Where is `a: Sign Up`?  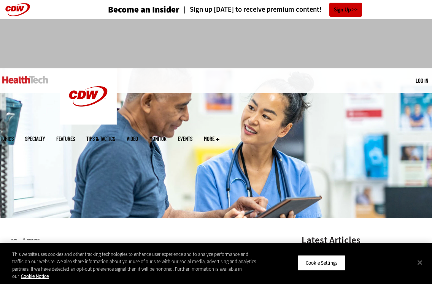 a: Sign Up is located at coordinates (346, 10).